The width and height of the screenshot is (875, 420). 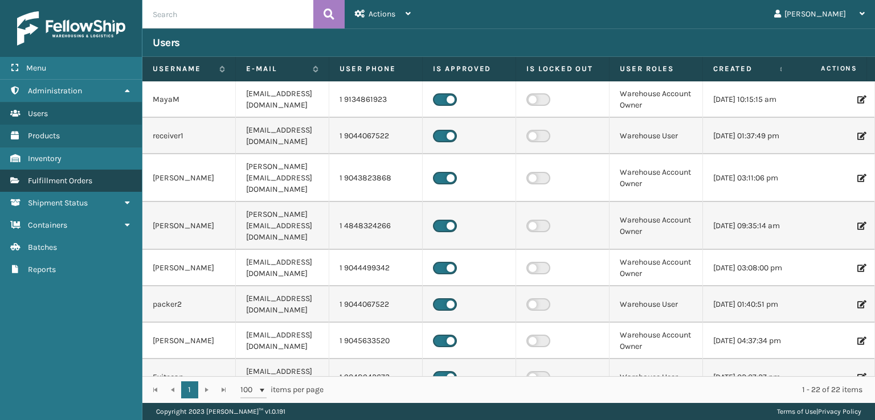 I want to click on label: Is Locked Out, so click(x=562, y=69).